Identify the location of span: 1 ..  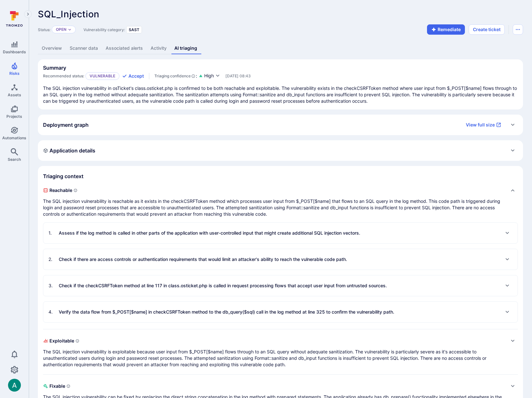
(53, 233).